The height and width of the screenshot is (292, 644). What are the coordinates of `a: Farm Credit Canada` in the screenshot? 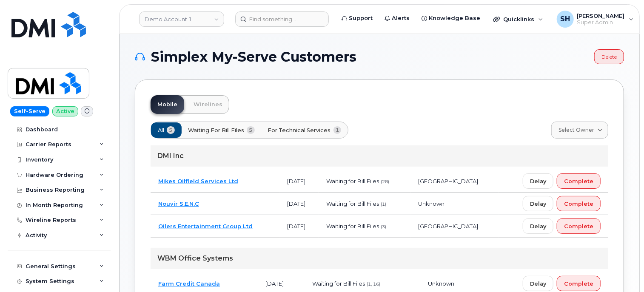 It's located at (189, 284).